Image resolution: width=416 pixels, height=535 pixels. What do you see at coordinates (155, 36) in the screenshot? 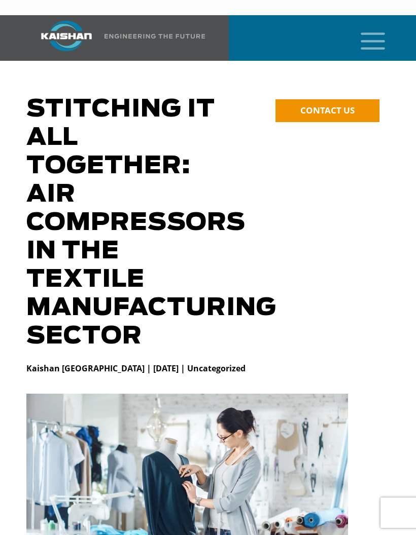
I see `img: Engineering the future` at bounding box center [155, 36].